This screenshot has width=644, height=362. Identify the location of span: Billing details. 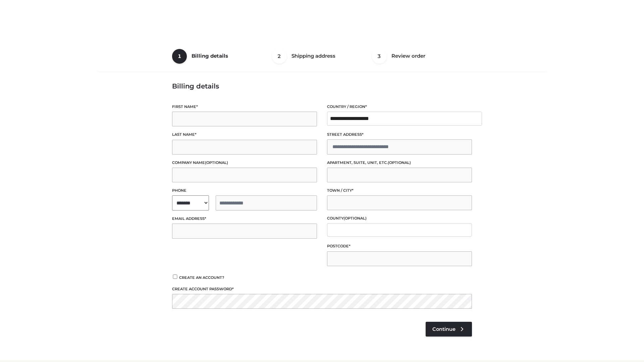
(210, 56).